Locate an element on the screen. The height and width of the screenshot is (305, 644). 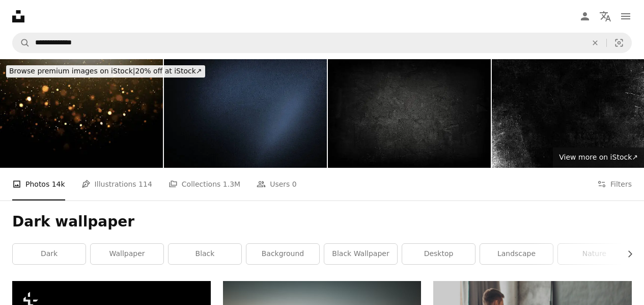
button: Visual search is located at coordinates (619, 43).